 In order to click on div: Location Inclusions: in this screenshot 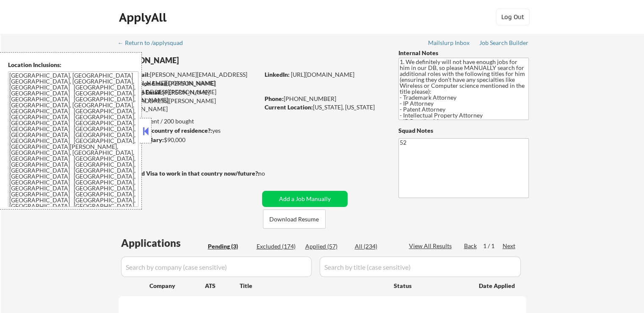, I will do `click(73, 65)`.